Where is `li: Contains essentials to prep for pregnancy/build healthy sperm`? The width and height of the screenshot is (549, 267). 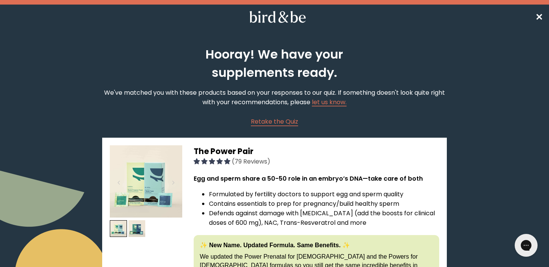
li: Contains essentials to prep for pregnancy/build healthy sperm is located at coordinates (324, 204).